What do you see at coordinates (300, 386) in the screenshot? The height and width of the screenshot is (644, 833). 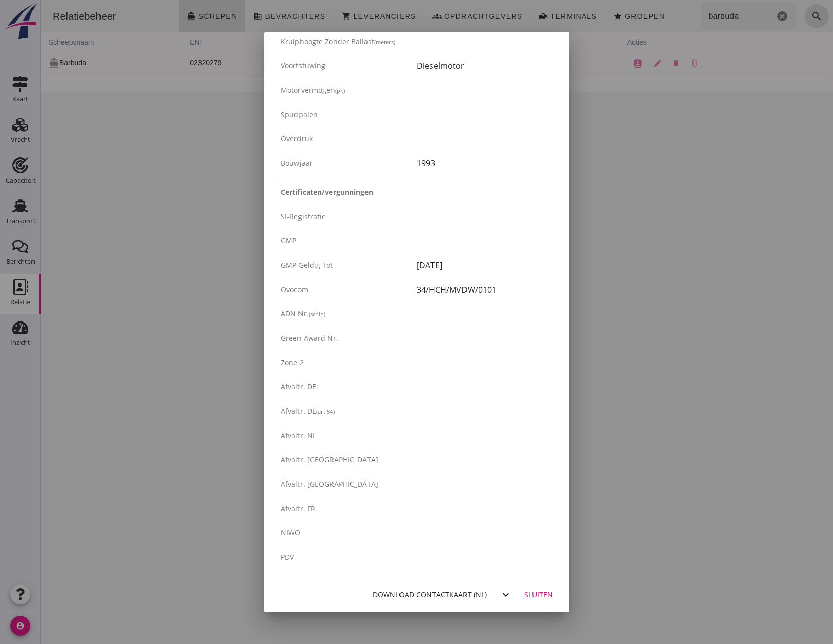 I see `span: Afvaltr. DE:` at bounding box center [300, 386].